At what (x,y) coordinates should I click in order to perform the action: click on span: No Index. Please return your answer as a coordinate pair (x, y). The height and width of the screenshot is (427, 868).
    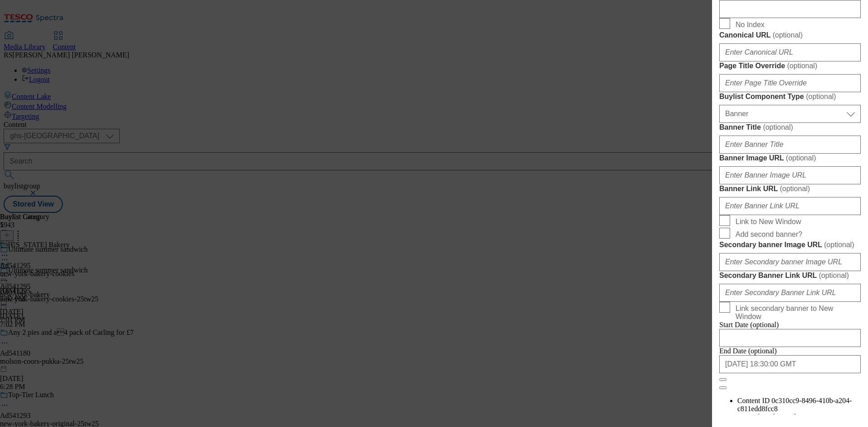
    Looking at the image, I should click on (750, 25).